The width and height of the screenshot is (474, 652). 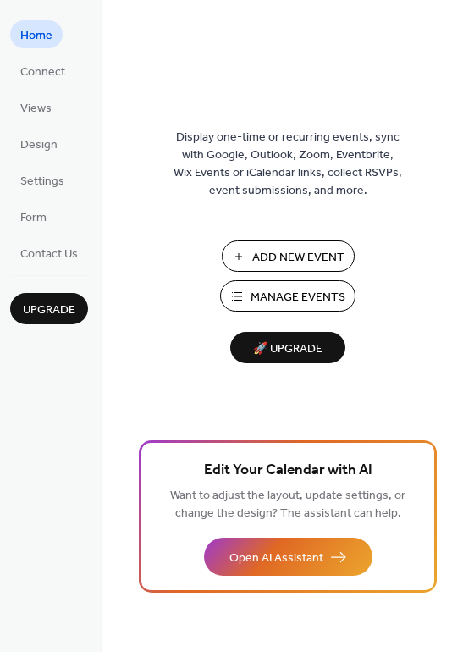 I want to click on span: Contact Us, so click(x=49, y=254).